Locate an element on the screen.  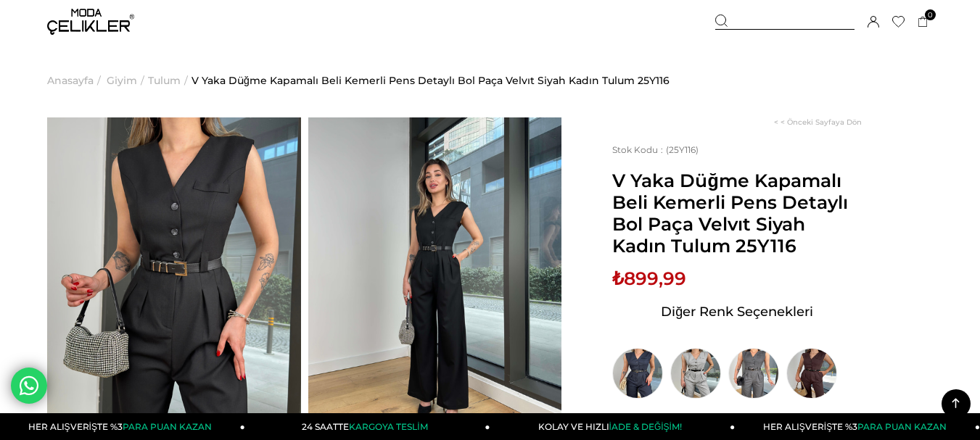
a: HER ALIŞVERİŞTE %3PARA PUAN KAZAN is located at coordinates (857, 426).